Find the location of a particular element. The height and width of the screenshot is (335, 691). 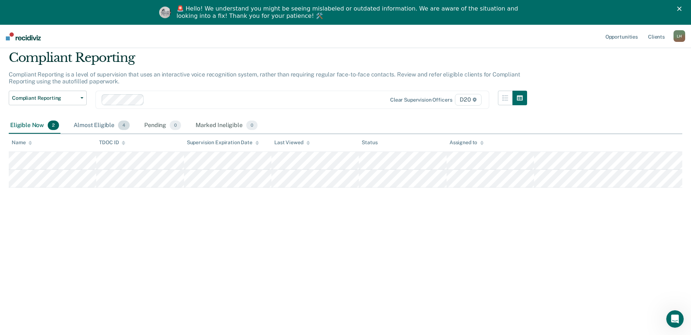

img: Recidiviz is located at coordinates (23, 36).